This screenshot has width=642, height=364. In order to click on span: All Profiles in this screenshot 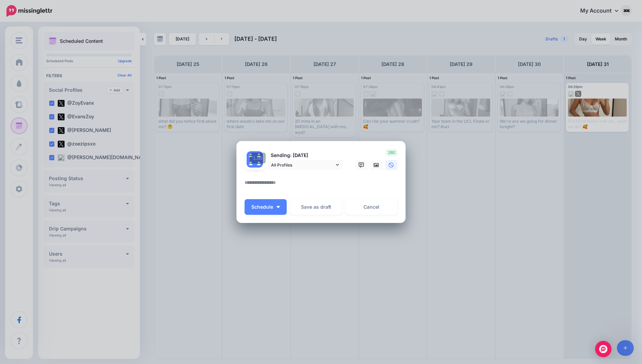, I will do `click(302, 164)`.